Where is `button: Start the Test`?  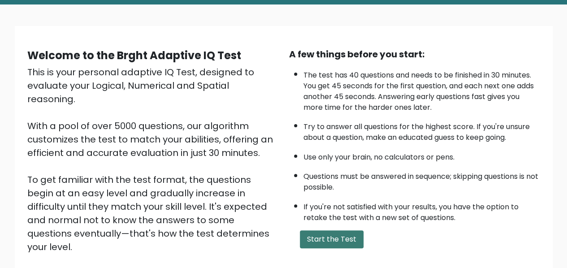 button: Start the Test is located at coordinates (332, 239).